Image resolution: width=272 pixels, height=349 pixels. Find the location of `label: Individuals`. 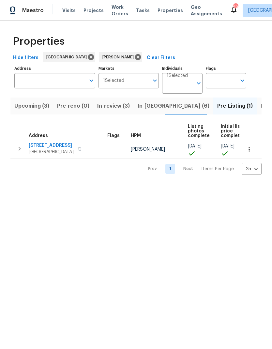

label: Individuals is located at coordinates (182, 69).